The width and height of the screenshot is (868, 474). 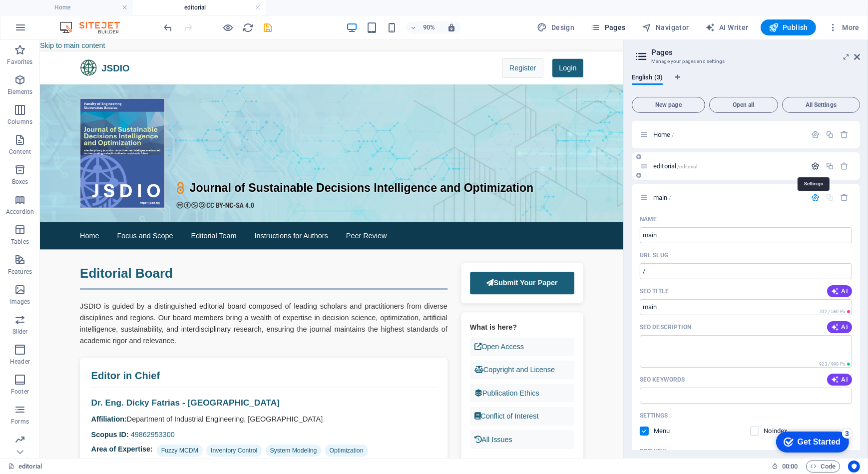 What do you see at coordinates (687, 166) in the screenshot?
I see `span: /editorial` at bounding box center [687, 166].